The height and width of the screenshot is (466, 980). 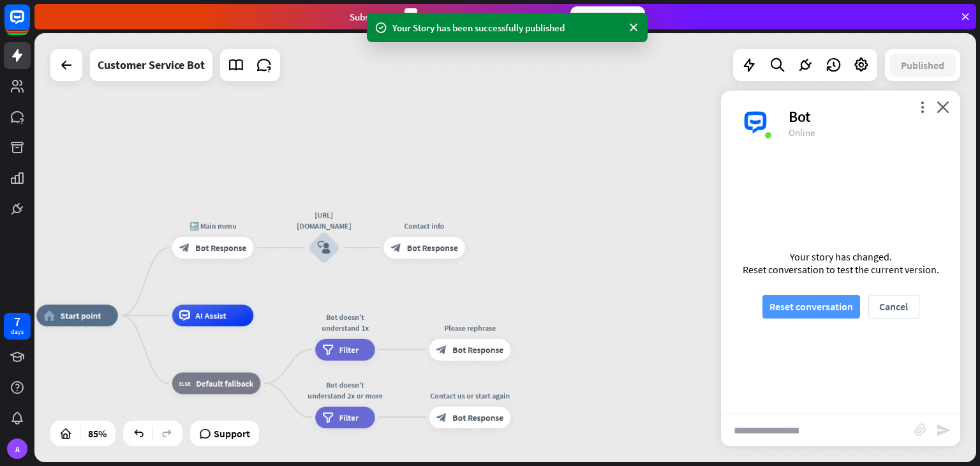 I want to click on div: days, so click(x=17, y=332).